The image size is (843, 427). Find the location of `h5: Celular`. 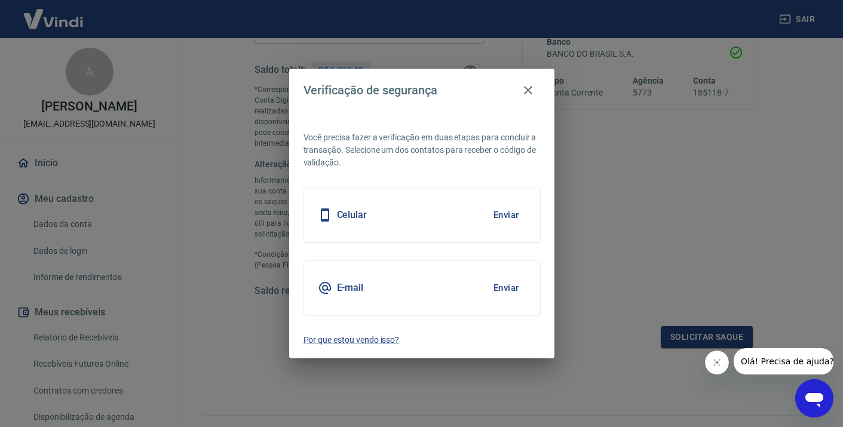

h5: Celular is located at coordinates (352, 215).